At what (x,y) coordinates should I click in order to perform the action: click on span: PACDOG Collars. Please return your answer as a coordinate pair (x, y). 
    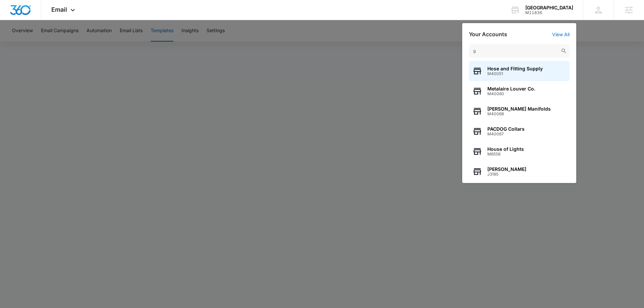
    Looking at the image, I should click on (506, 129).